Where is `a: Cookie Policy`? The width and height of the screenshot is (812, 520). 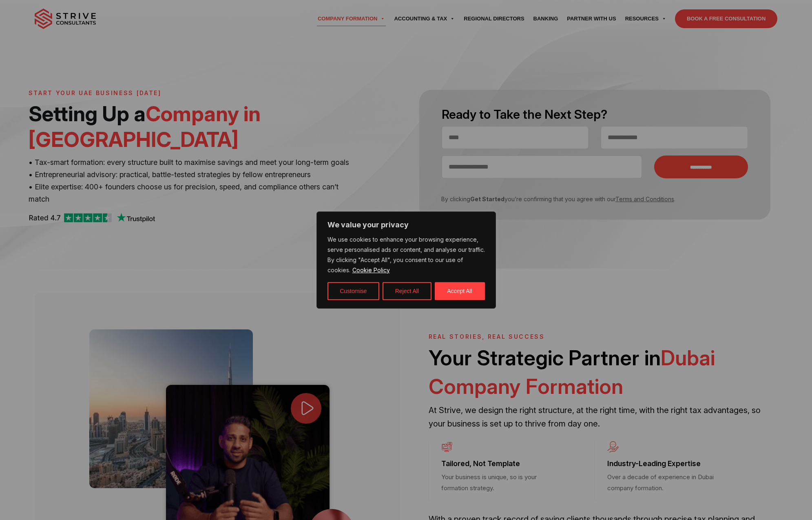 a: Cookie Policy is located at coordinates (371, 270).